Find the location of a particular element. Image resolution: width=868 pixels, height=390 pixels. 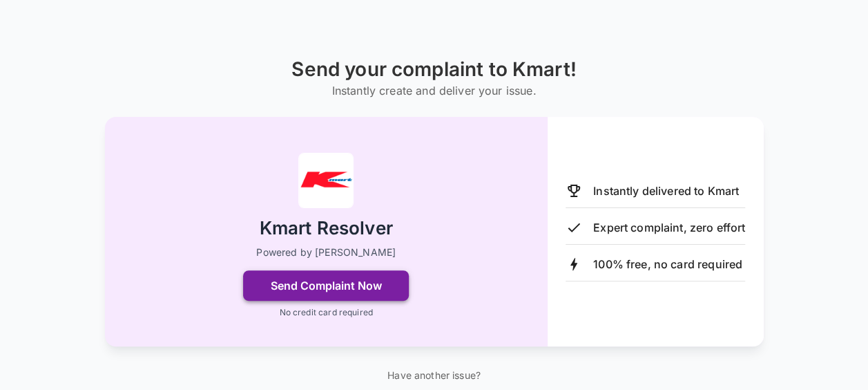

p: Have another issue? is located at coordinates (434, 375).